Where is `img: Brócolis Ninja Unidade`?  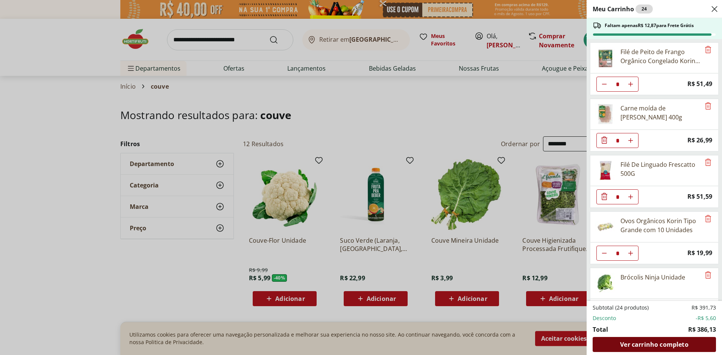 img: Brócolis Ninja Unidade is located at coordinates (605, 283).